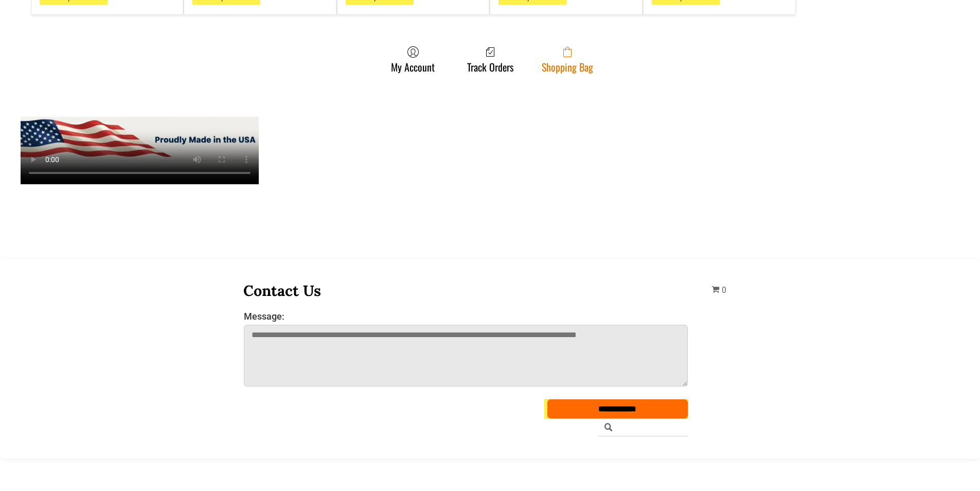  I want to click on a: Track Orders, so click(490, 59).